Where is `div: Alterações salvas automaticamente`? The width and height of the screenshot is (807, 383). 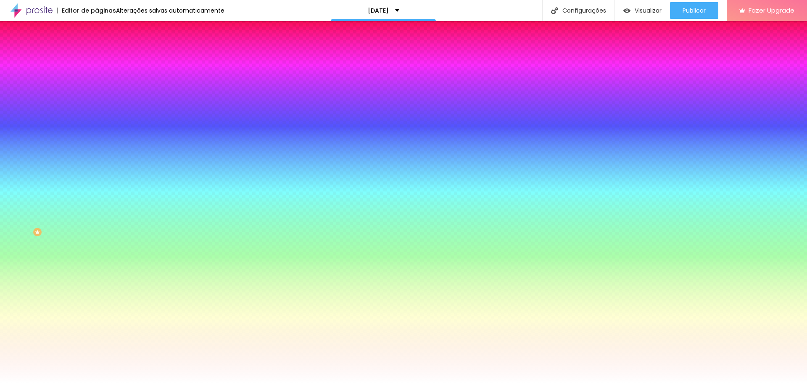 div: Alterações salvas automaticamente is located at coordinates (170, 11).